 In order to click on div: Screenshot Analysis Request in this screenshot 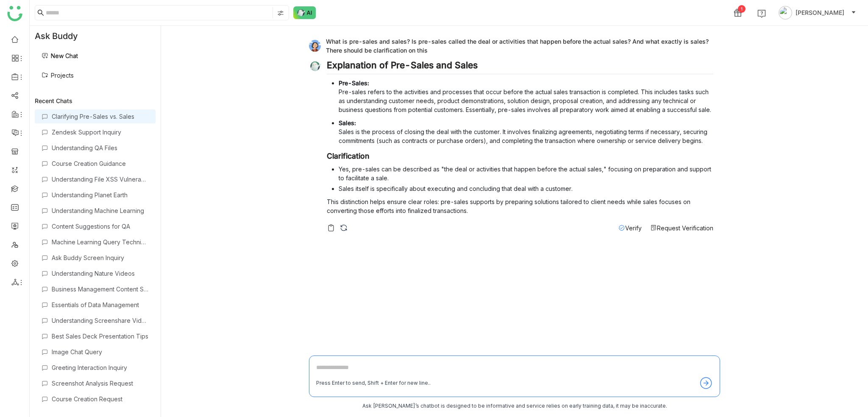, I will do `click(100, 383)`.